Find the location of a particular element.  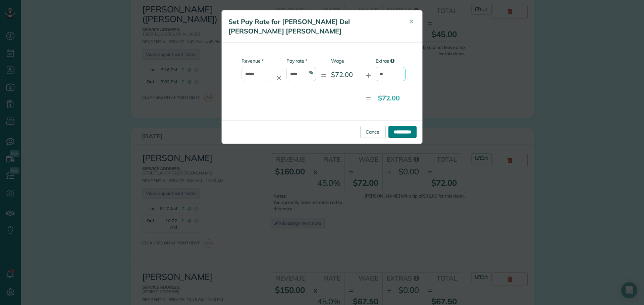

label: Wage is located at coordinates (346, 61).